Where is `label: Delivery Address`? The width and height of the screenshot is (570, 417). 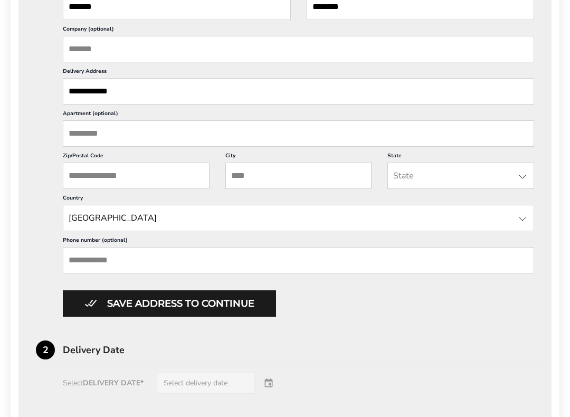 label: Delivery Address is located at coordinates (298, 73).